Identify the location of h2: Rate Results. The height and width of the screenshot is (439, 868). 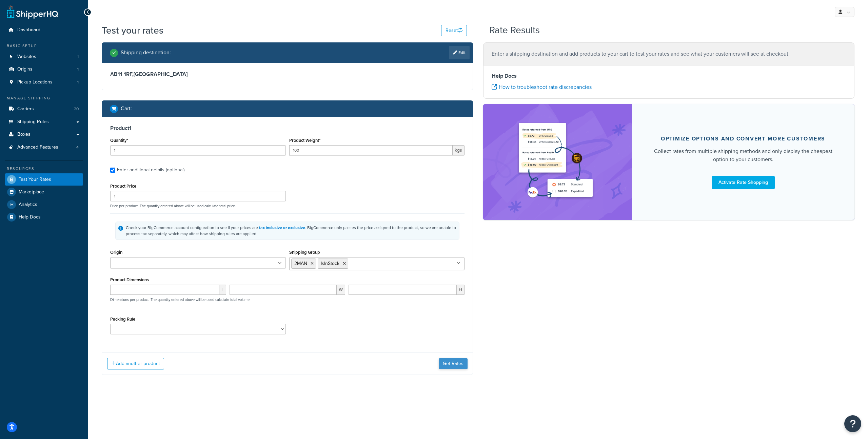
(515, 30).